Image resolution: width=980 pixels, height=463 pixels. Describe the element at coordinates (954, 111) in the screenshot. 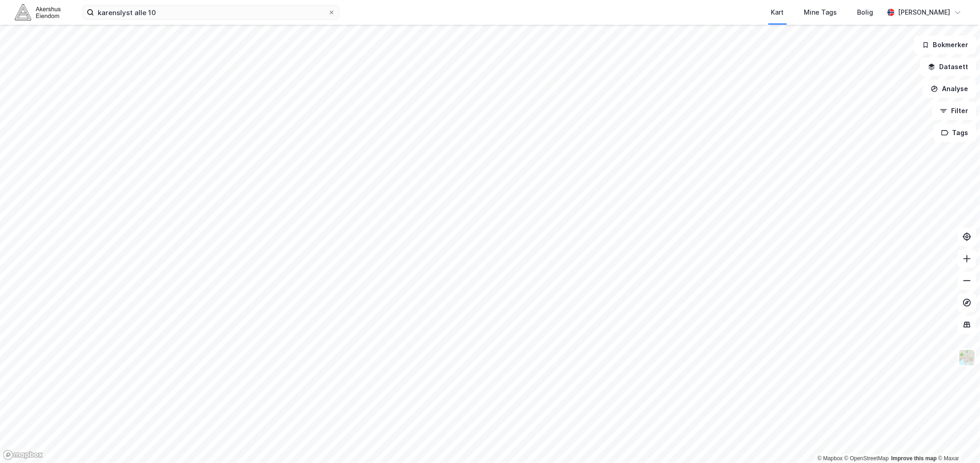

I see `button: Filter` at that location.